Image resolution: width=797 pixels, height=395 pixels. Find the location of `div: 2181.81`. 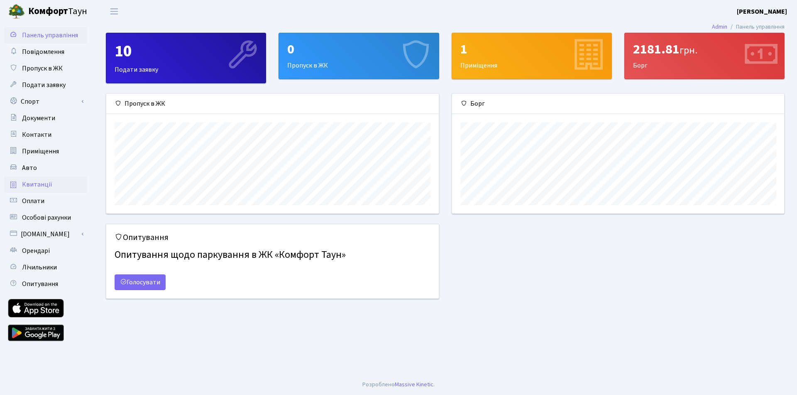

div: 2181.81 is located at coordinates (704, 49).